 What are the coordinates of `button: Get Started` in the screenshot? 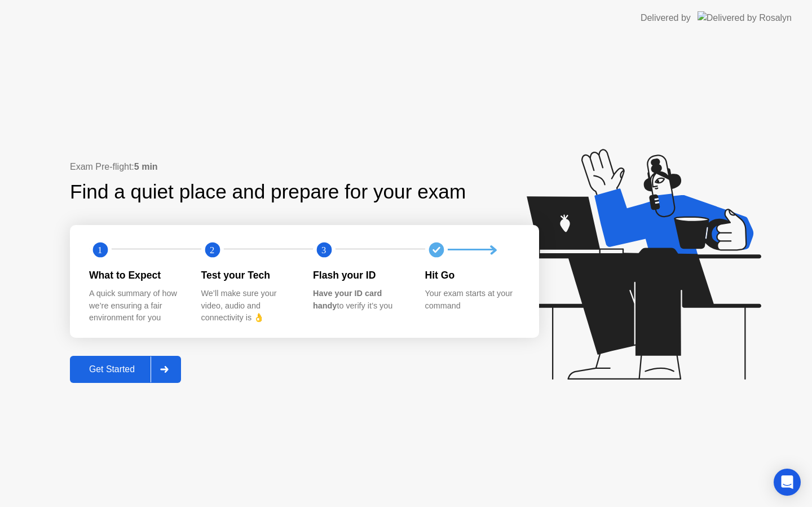 It's located at (125, 369).